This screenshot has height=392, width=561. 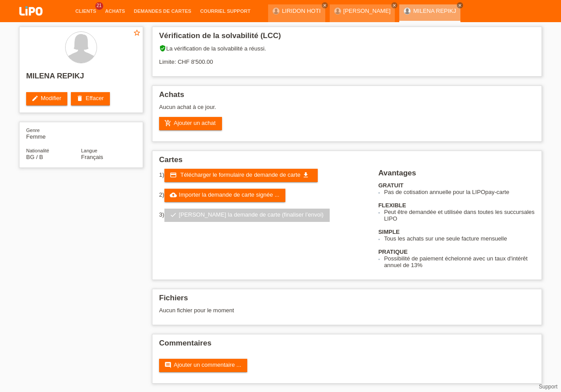 I want to click on a: commentAjouter un commentaire ..., so click(x=203, y=365).